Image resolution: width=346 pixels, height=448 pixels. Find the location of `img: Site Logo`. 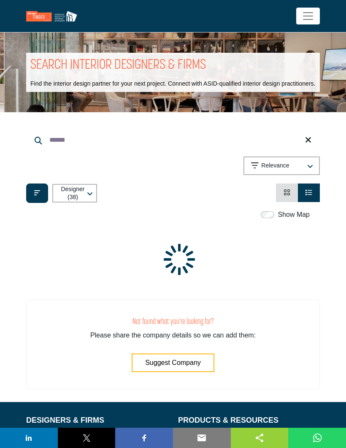

img: Site Logo is located at coordinates (54, 16).